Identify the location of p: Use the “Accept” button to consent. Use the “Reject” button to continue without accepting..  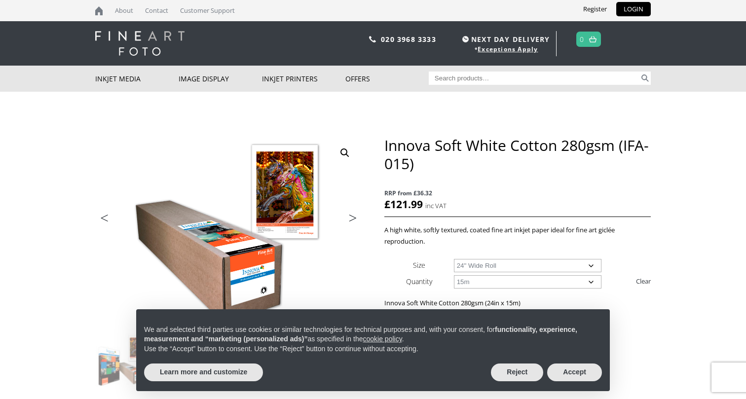
(373, 349).